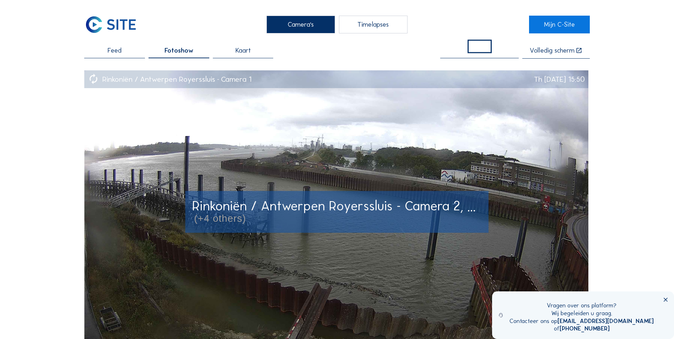  What do you see at coordinates (581, 321) in the screenshot?
I see `div: Contacteer ons op` at bounding box center [581, 321].